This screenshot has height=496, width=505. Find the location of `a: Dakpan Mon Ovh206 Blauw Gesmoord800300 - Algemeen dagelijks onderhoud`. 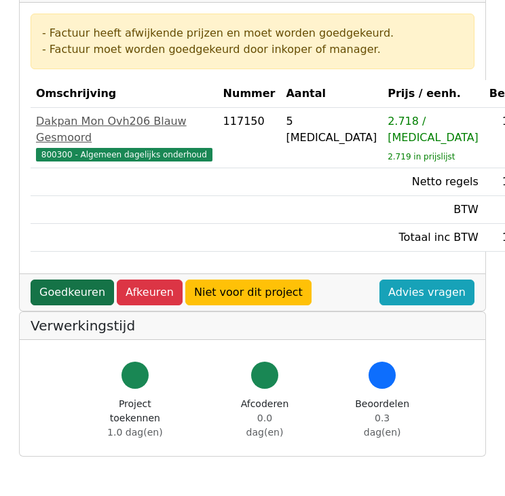

a: Dakpan Mon Ovh206 Blauw Gesmoord800300 - Algemeen dagelijks onderhoud is located at coordinates (124, 138).